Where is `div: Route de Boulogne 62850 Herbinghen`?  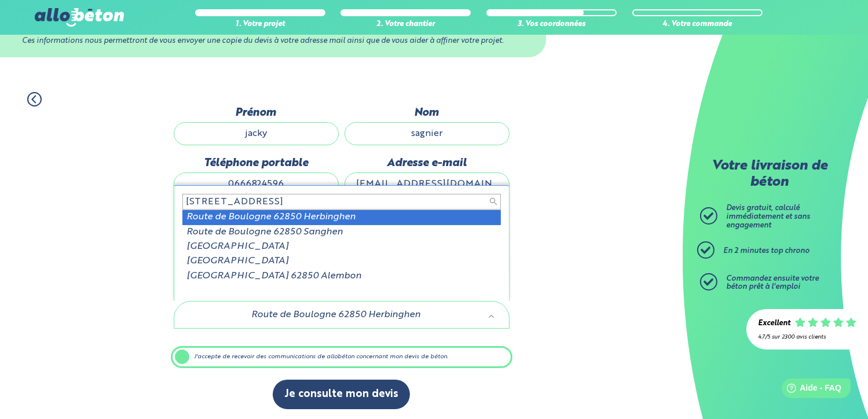 div: Route de Boulogne 62850 Herbinghen is located at coordinates (341, 217).